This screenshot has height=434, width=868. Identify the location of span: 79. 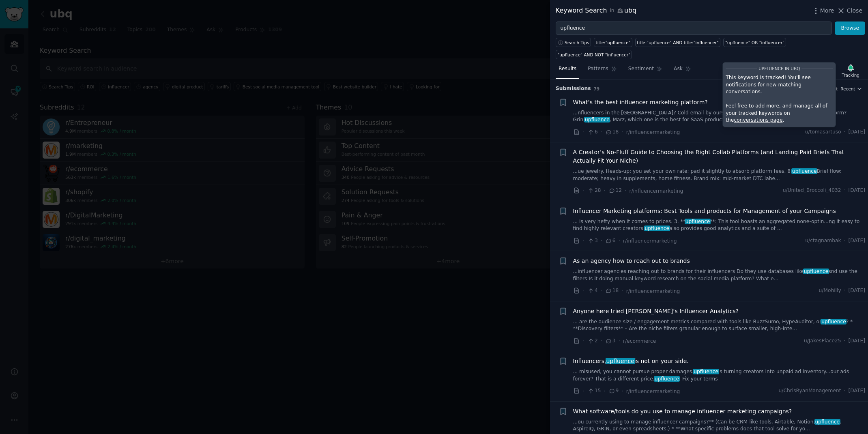
(597, 89).